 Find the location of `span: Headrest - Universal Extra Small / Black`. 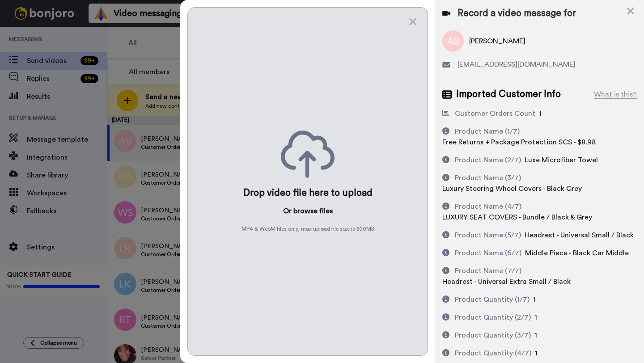

span: Headrest - Universal Extra Small / Black is located at coordinates (506, 282).